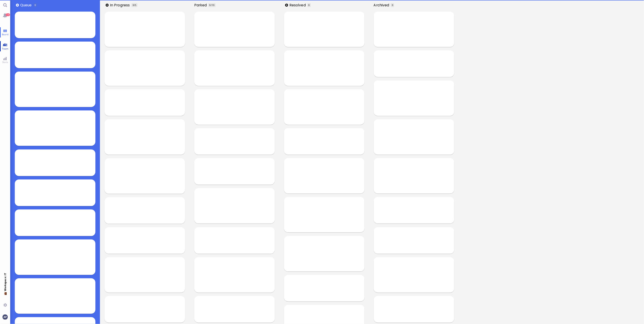 This screenshot has width=644, height=324. Describe the element at coordinates (5, 317) in the screenshot. I see `img: You` at that location.